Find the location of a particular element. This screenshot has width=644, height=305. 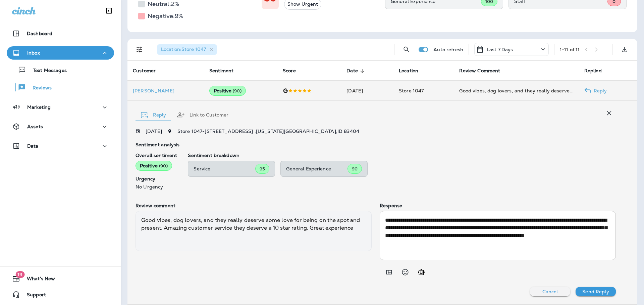

div: Click to view Customer Drawer is located at coordinates (166, 91).